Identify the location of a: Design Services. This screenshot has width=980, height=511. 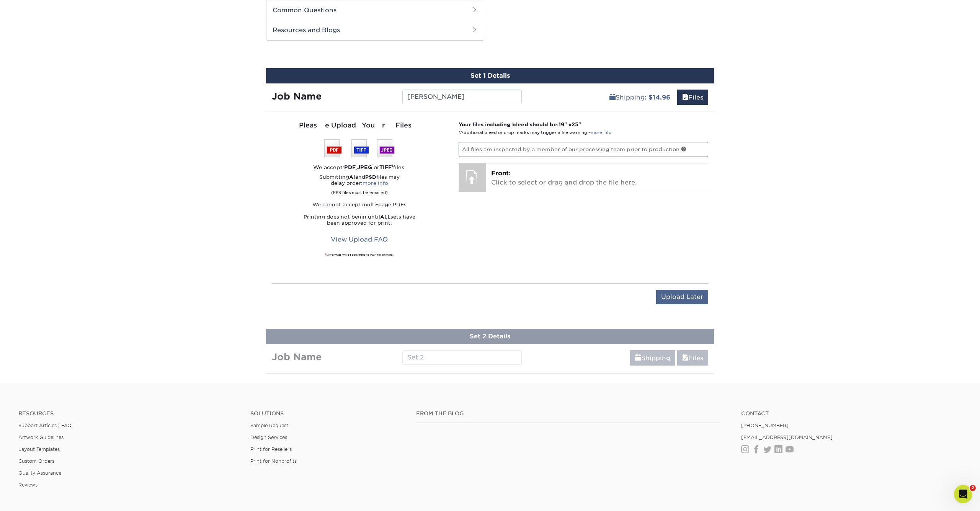
(268, 437).